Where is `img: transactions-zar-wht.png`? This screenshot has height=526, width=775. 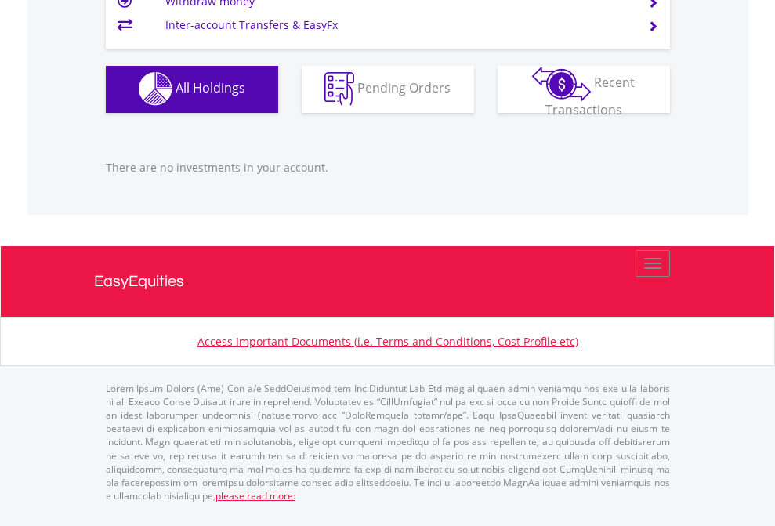
img: transactions-zar-wht.png is located at coordinates (561, 84).